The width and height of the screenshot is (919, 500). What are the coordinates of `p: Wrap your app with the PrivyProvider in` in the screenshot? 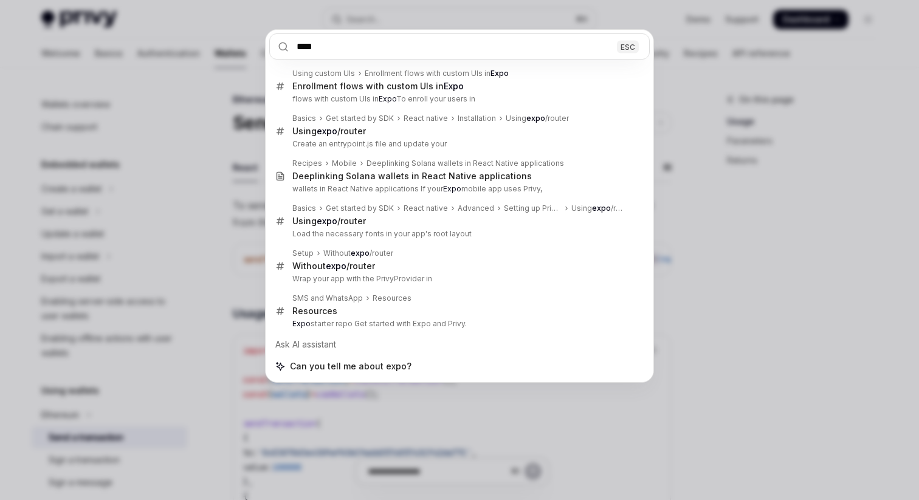 It's located at (458, 279).